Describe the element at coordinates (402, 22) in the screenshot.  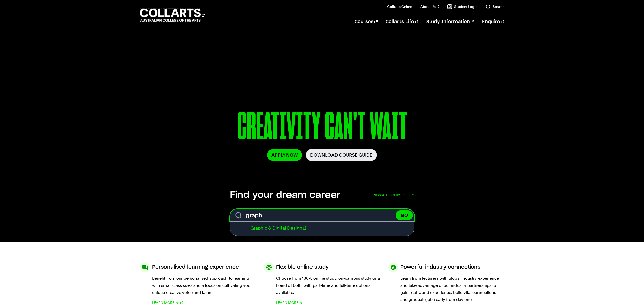
I see `a: Collarts Life` at that location.